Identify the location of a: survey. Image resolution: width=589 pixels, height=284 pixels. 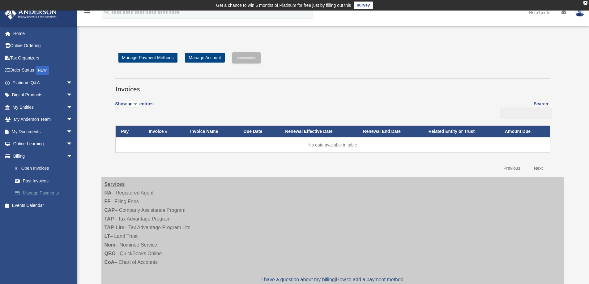
(364, 5).